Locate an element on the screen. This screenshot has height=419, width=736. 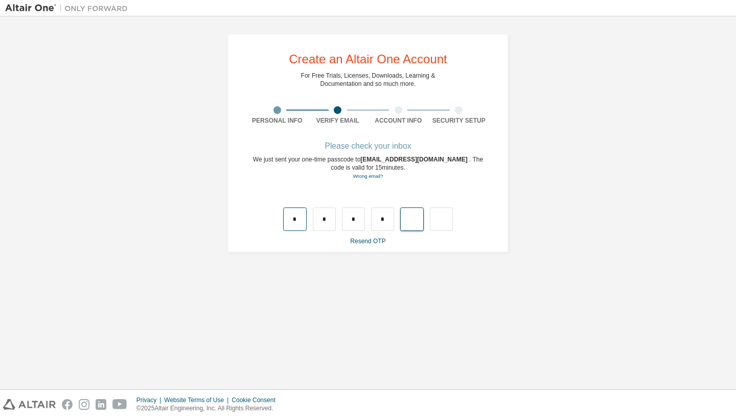
div: Create an Altair One Account is located at coordinates (368, 59).